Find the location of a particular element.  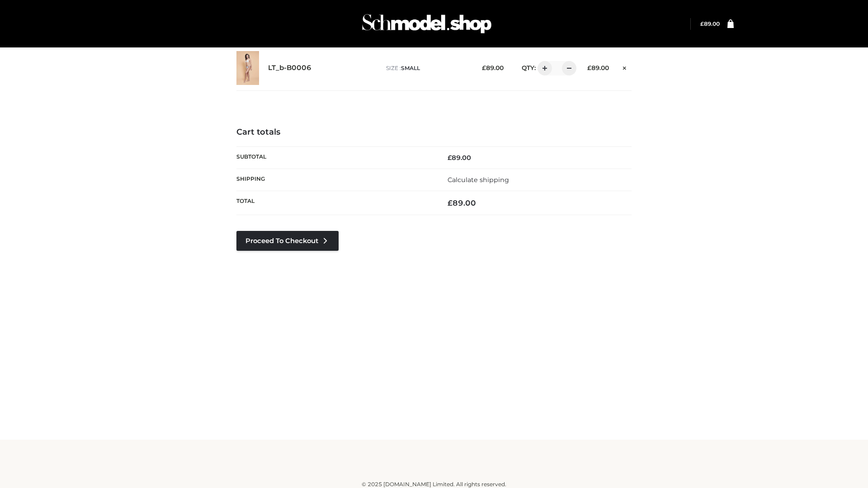

div: QTY: is located at coordinates (543, 68).